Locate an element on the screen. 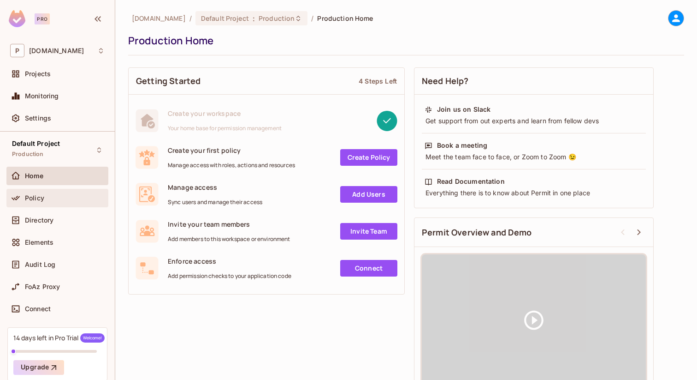  div: Meet the team face to face, or Zoom to Zoom 😉 is located at coordinates (534, 157).